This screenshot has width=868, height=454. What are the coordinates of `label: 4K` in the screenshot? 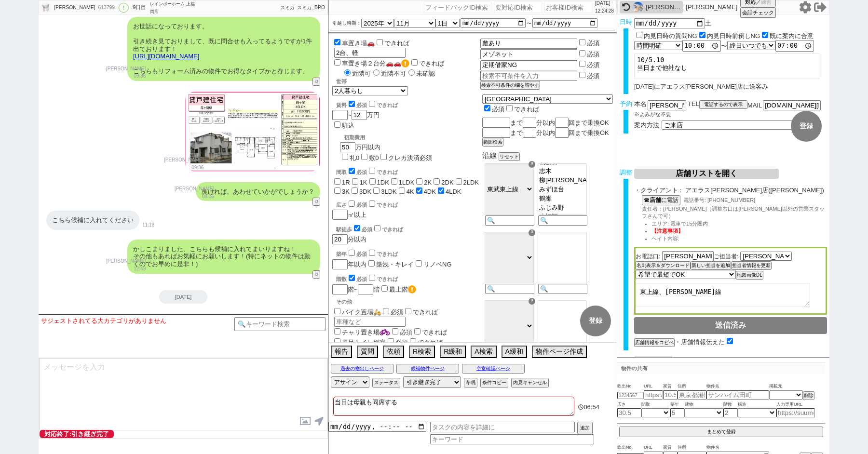 It's located at (411, 191).